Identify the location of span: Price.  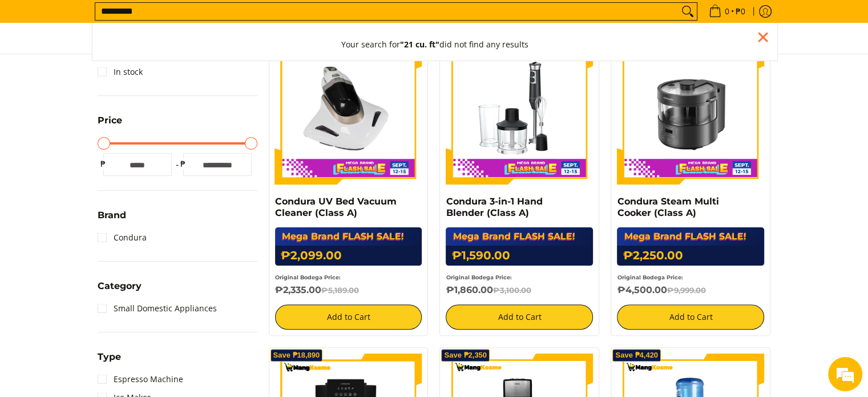
(110, 120).